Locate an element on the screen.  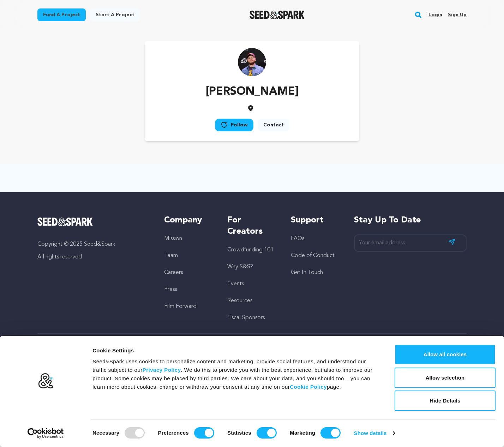
strong: Marketing is located at coordinates (302, 432).